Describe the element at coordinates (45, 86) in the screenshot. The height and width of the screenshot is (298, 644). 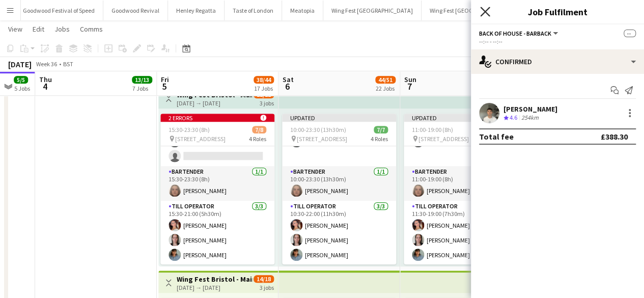
I see `span: 4` at that location.